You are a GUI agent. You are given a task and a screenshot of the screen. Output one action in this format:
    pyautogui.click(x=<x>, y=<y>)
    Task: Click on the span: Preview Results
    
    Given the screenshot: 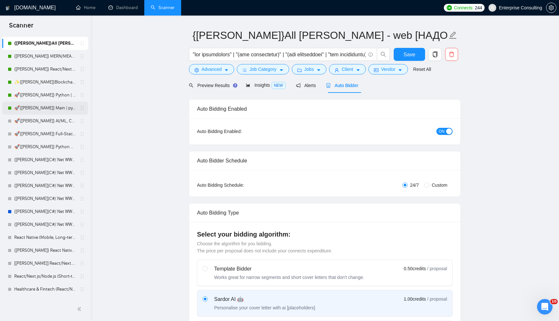 What is the action you would take?
    pyautogui.click(x=212, y=85)
    